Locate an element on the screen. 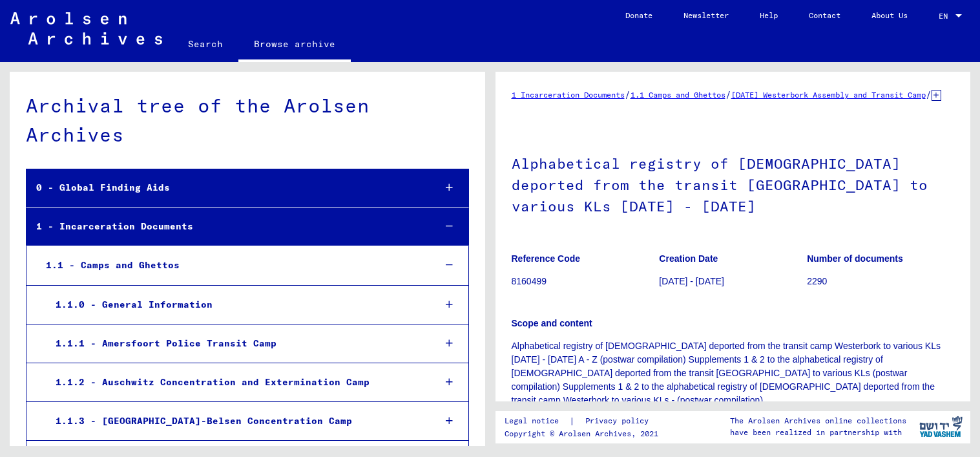 The image size is (980, 457). a: Search is located at coordinates (206, 44).